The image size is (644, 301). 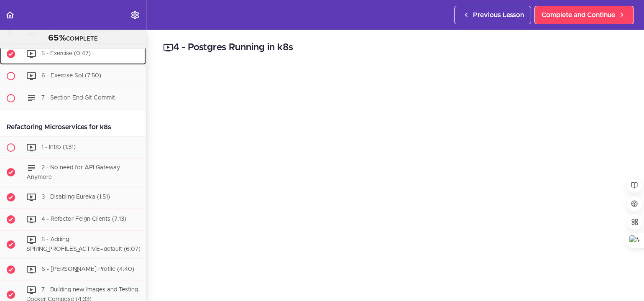 What do you see at coordinates (579, 15) in the screenshot?
I see `span: Complete and Continue` at bounding box center [579, 15].